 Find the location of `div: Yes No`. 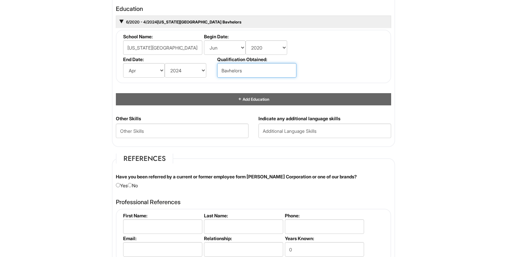

div: Yes No is located at coordinates (253, 181).